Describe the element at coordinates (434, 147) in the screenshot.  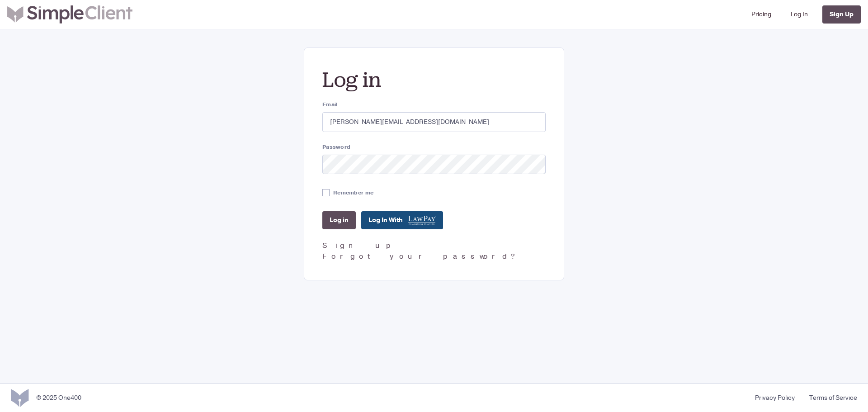
I see `label: Password` at that location.